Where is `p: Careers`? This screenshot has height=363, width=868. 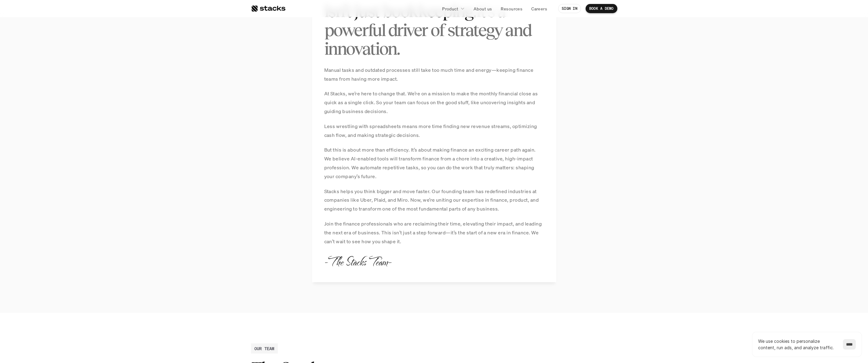 p: Careers is located at coordinates (539, 9).